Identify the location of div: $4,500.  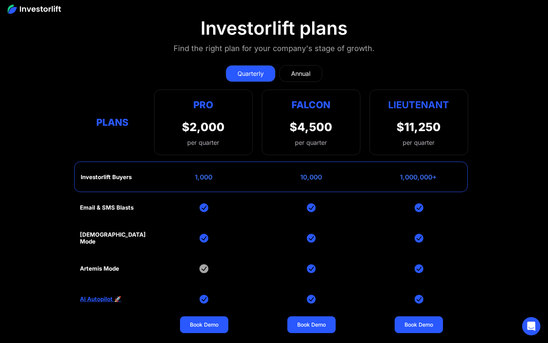
(311, 127).